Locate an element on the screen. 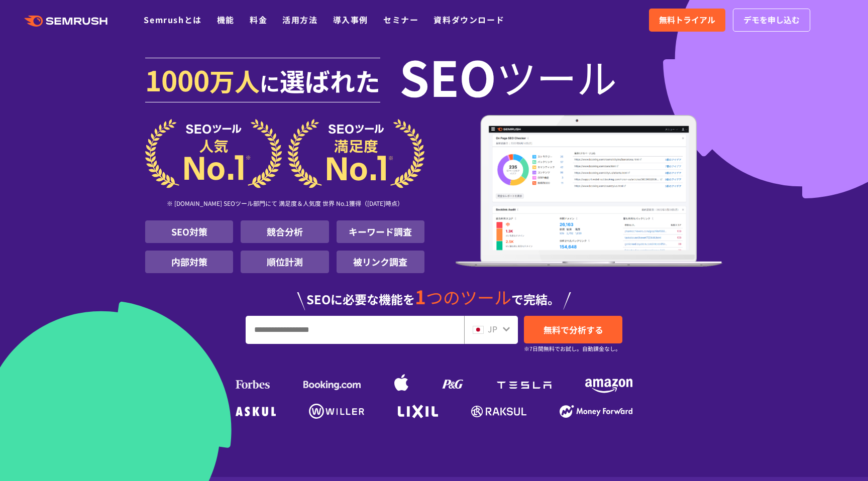  li: 被リンク調査 is located at coordinates (380, 262).